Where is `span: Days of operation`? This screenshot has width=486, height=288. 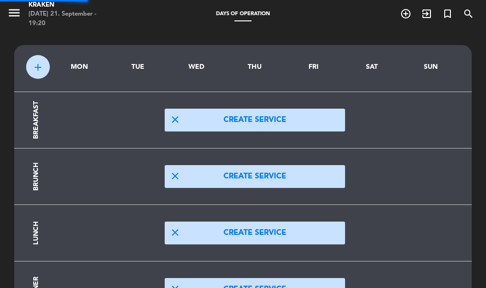 span: Days of operation is located at coordinates (243, 14).